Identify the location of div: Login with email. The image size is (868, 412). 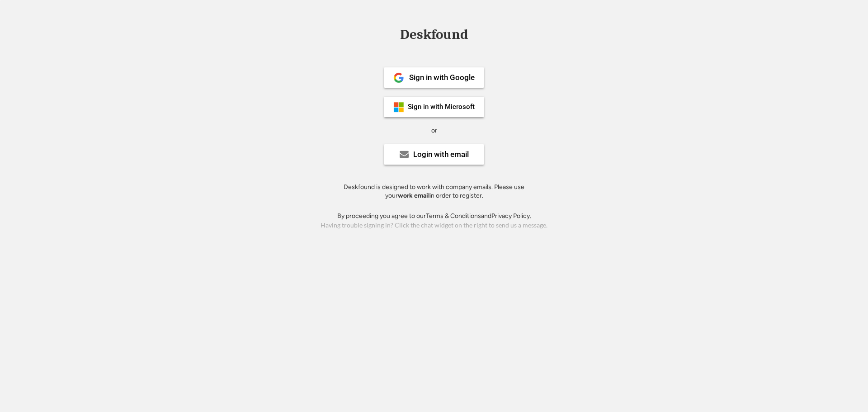
(441, 154).